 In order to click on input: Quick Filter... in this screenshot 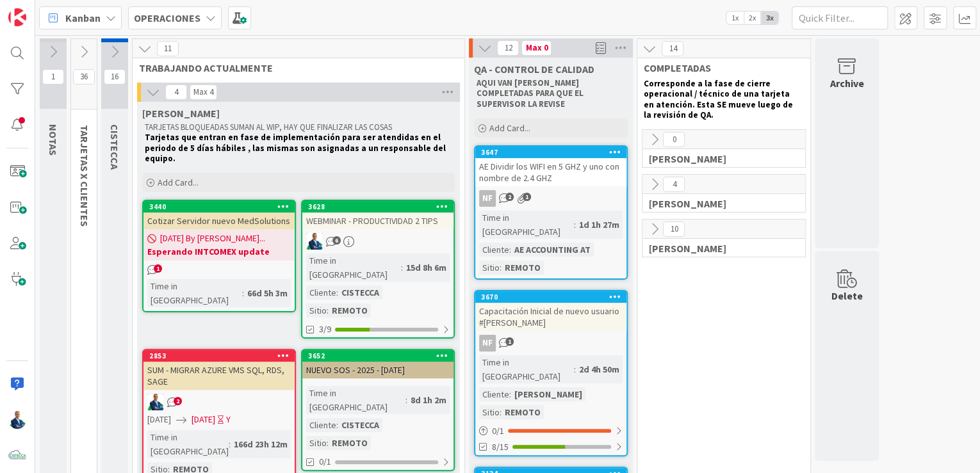, I will do `click(840, 18)`.